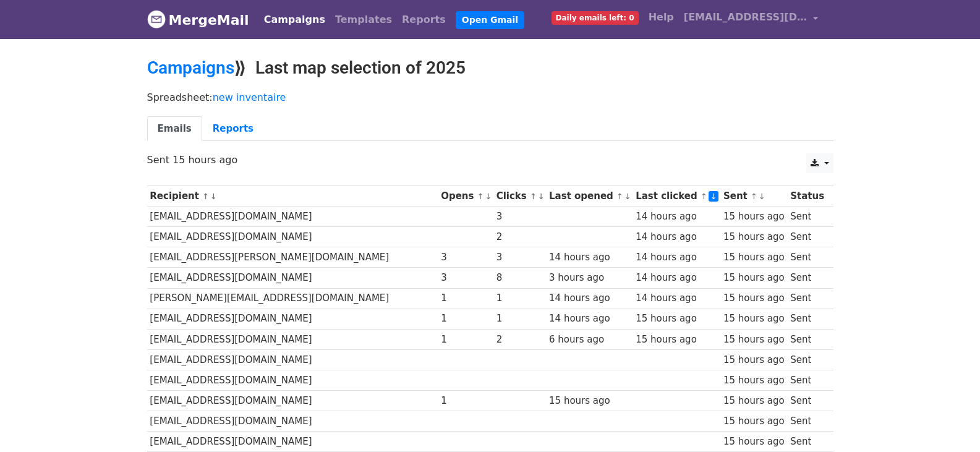 This screenshot has height=452, width=980. What do you see at coordinates (661, 17) in the screenshot?
I see `a: Help` at bounding box center [661, 17].